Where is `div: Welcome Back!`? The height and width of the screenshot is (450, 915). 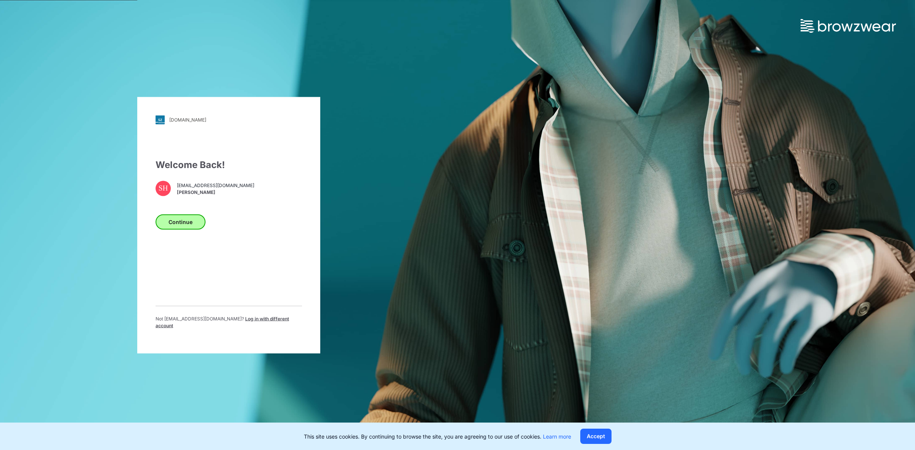
div: Welcome Back! is located at coordinates (229, 165).